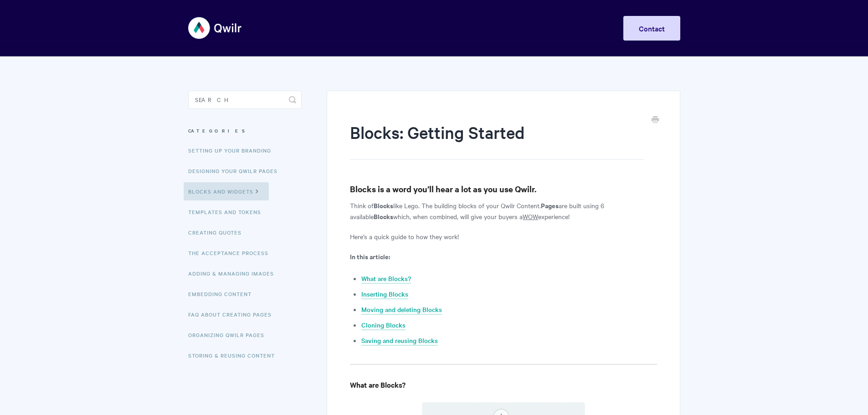 Image resolution: width=868 pixels, height=415 pixels. What do you see at coordinates (234, 273) in the screenshot?
I see `a: Adding & Managing Images` at bounding box center [234, 273].